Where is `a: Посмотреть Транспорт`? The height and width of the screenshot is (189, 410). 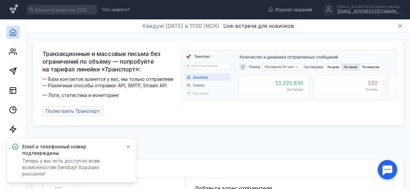
a: Посмотреть Транспорт is located at coordinates (73, 111).